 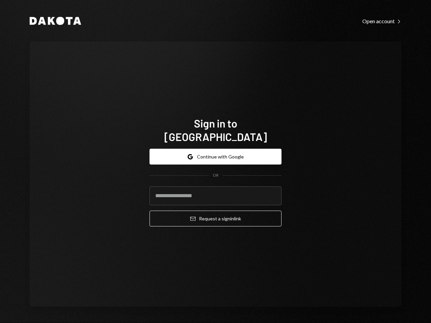 What do you see at coordinates (382, 21) in the screenshot?
I see `a: Open account` at bounding box center [382, 21].